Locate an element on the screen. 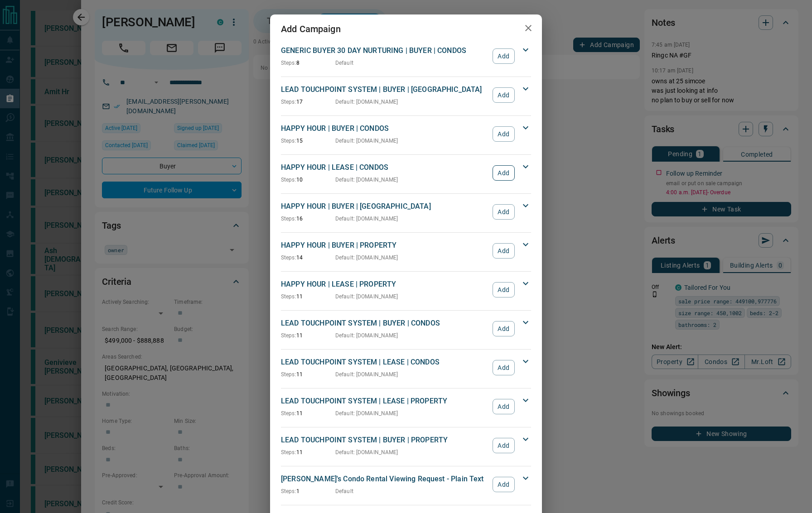 This screenshot has height=513, width=812. p: HAPPY HOUR | LEASE | PROPERTY is located at coordinates (384, 284).